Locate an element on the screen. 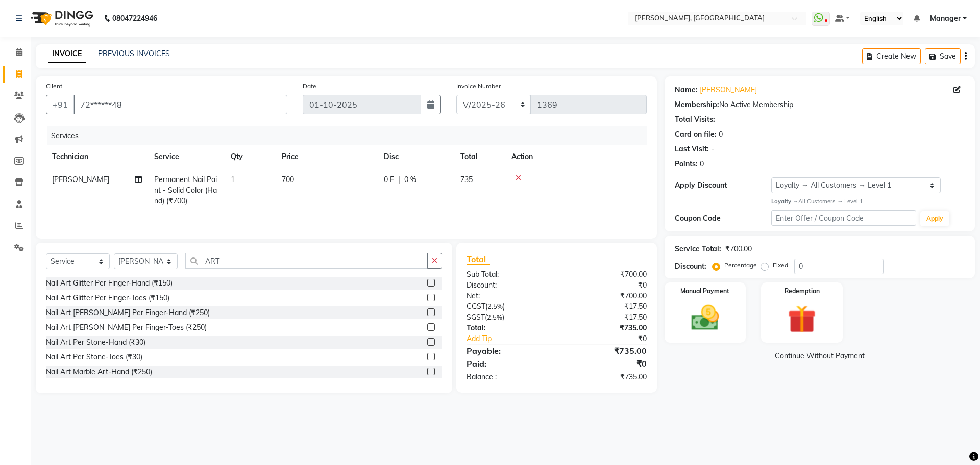  div: Membership: is located at coordinates (696, 105).